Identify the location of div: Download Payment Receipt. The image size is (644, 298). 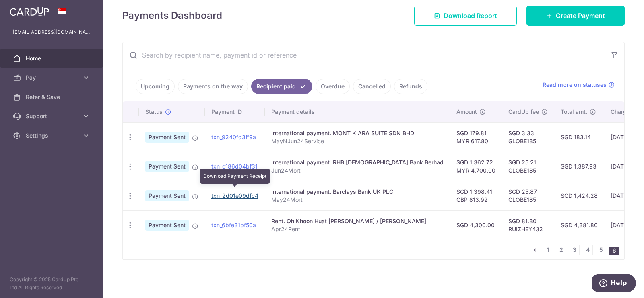
(234, 176).